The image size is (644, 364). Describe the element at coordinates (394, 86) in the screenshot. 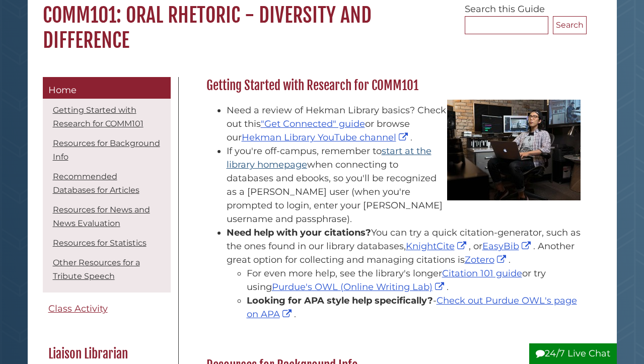

I see `h2: Getting Started with Research for COMM101` at that location.